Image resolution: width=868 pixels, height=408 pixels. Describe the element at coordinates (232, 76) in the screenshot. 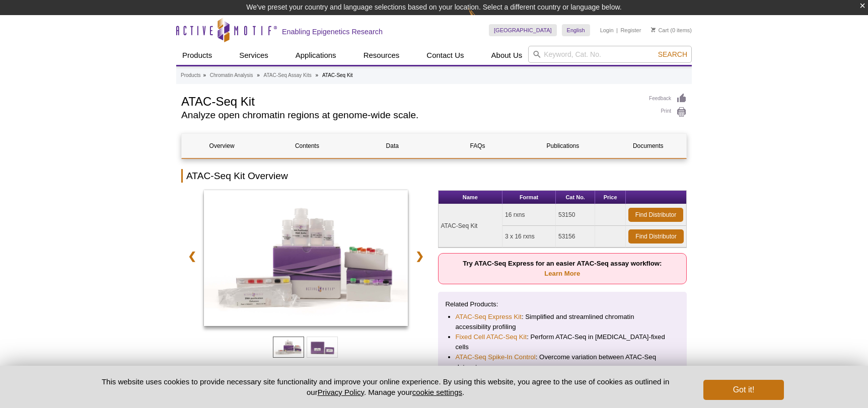

I see `a: Chromatin Analysis` at that location.